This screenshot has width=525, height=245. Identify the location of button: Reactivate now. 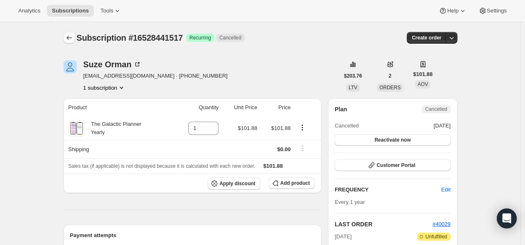
(393, 140).